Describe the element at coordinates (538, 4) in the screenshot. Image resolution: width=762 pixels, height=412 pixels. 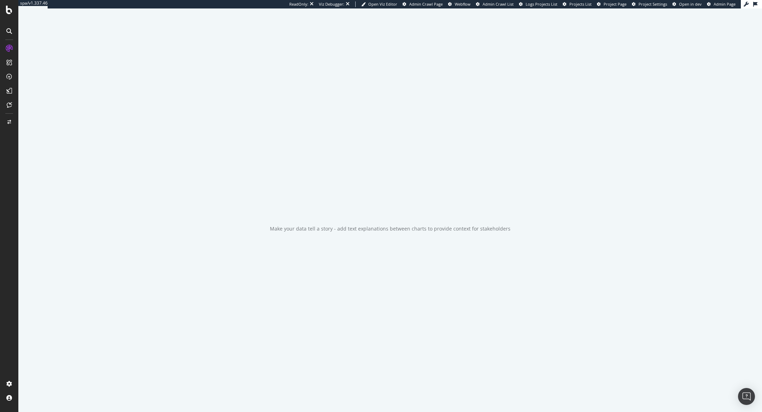
I see `a: Logs Projects List` at that location.